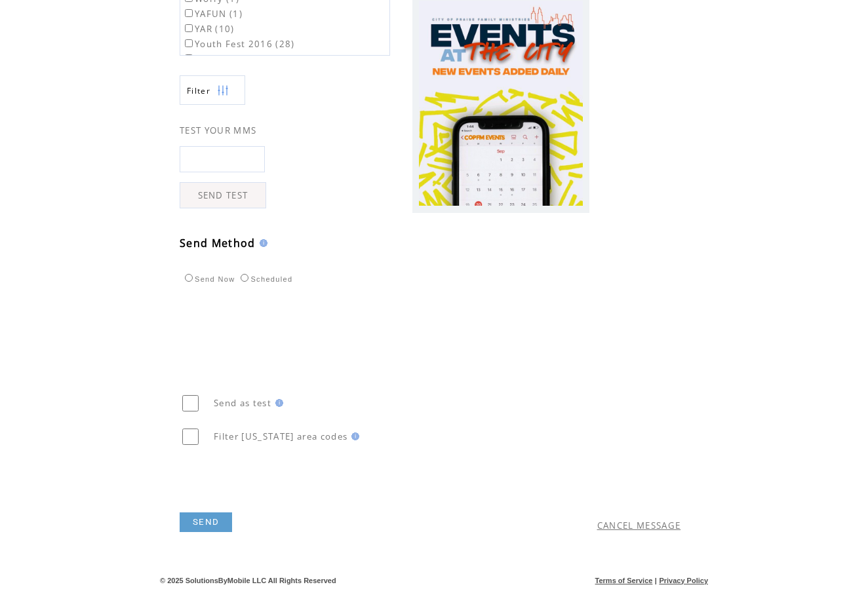  I want to click on a: Terms of Service, so click(625, 581).